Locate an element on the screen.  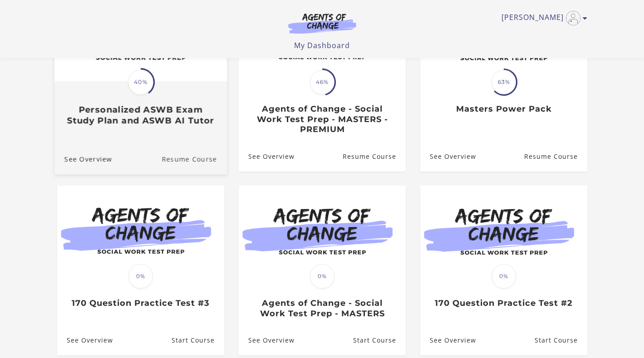
a: Agents of Change - Social Work Test Prep - MASTERS - PREMIUM: See Overview is located at coordinates (267, 156).